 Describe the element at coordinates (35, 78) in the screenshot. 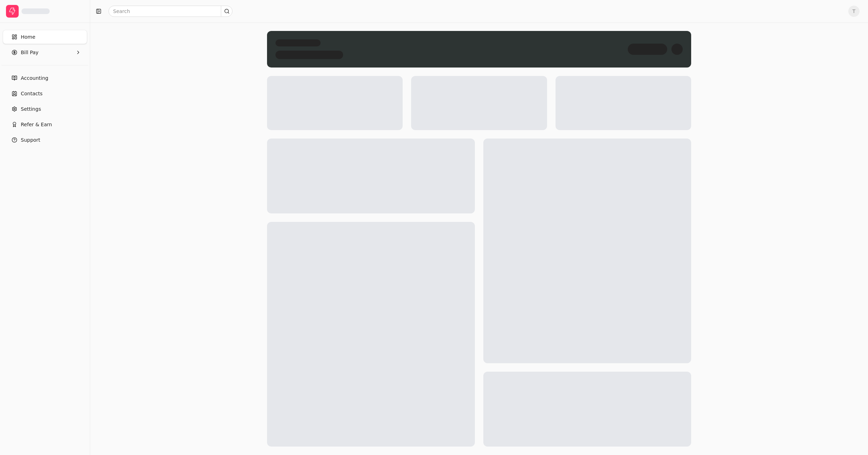

I see `span: Accounting` at that location.